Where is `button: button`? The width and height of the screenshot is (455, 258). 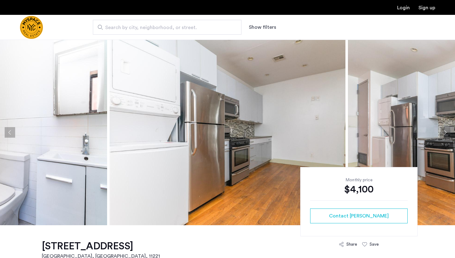 button: button is located at coordinates (359, 216).